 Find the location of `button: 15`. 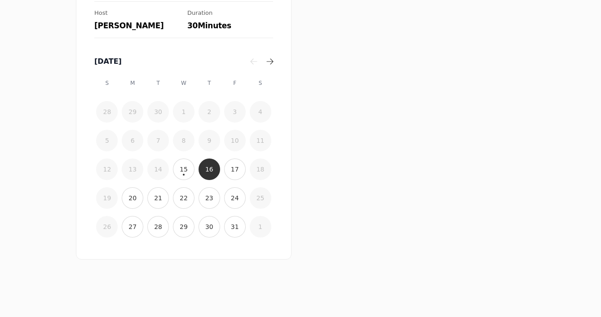

button: 15 is located at coordinates (184, 169).